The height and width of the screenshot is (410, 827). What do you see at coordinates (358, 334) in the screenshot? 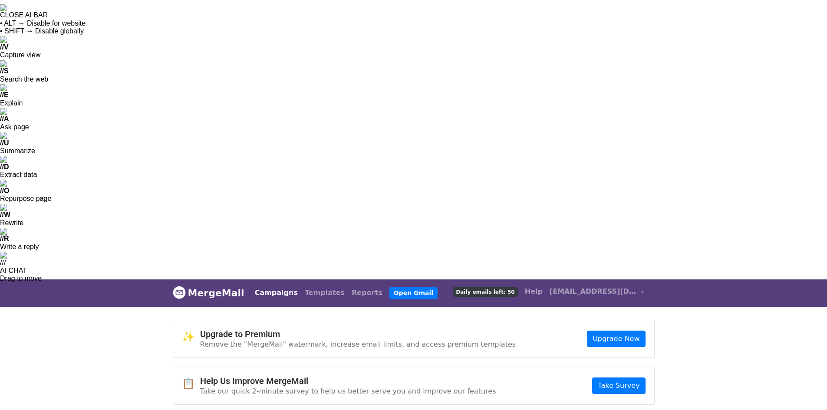
I see `h4: Upgrade to Premium` at bounding box center [358, 334].